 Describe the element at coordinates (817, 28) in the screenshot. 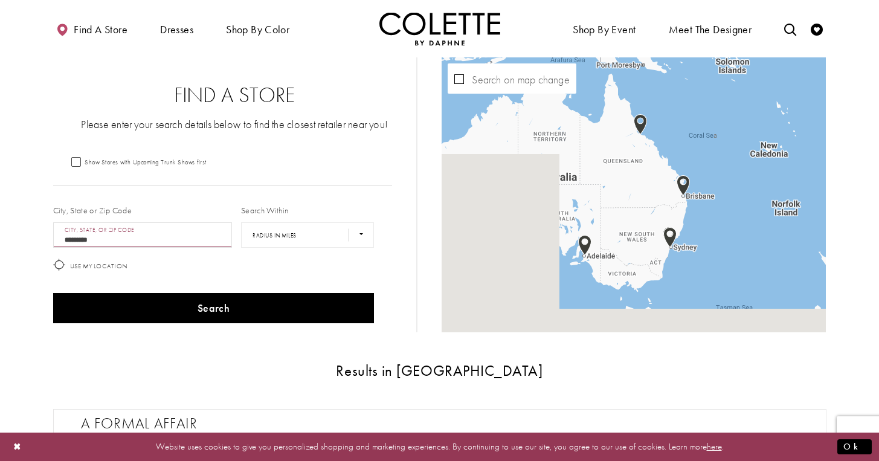

I see `a: Check Wishlist` at that location.